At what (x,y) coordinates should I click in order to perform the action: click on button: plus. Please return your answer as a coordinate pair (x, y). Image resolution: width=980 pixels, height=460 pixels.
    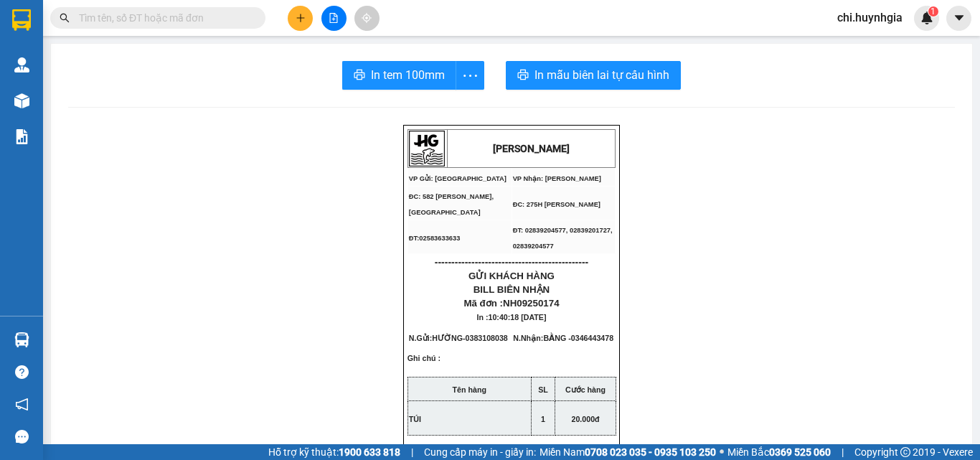
    Looking at the image, I should click on (300, 18).